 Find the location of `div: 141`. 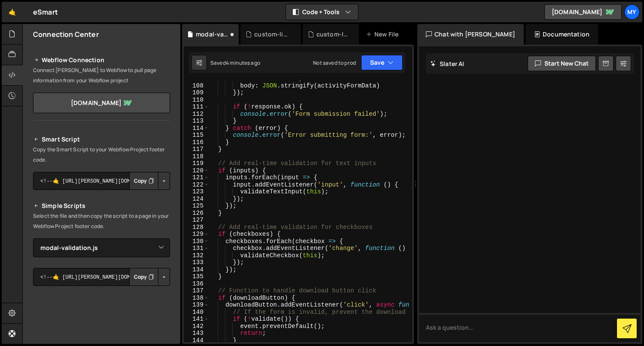

div: 141 is located at coordinates (196, 319).